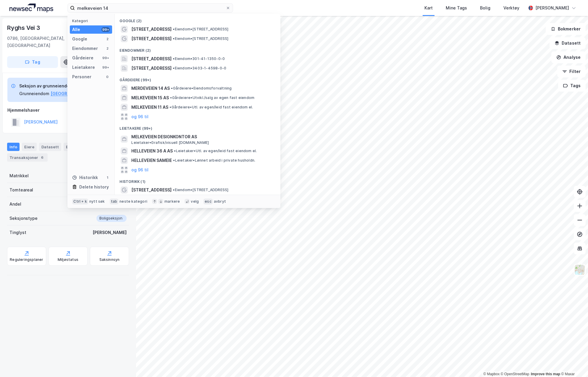  What do you see at coordinates (24, 28) in the screenshot?
I see `div: Ryghs Vei 3` at bounding box center [24, 28].